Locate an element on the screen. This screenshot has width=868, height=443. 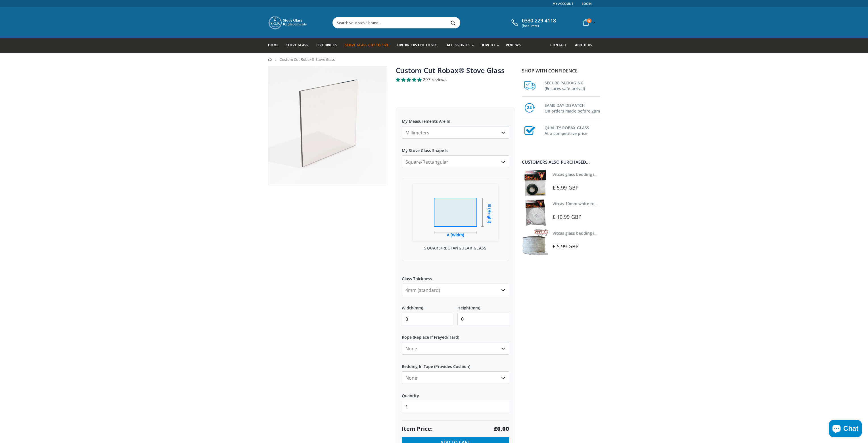
a: Vitcas glass bedding in tape - 2mm x 15mm x 2 meters (White) is located at coordinates (613, 233).